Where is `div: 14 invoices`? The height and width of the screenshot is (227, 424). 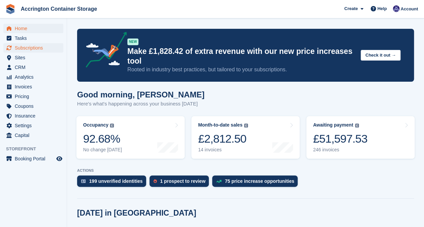 div: 14 invoices is located at coordinates (223, 150).